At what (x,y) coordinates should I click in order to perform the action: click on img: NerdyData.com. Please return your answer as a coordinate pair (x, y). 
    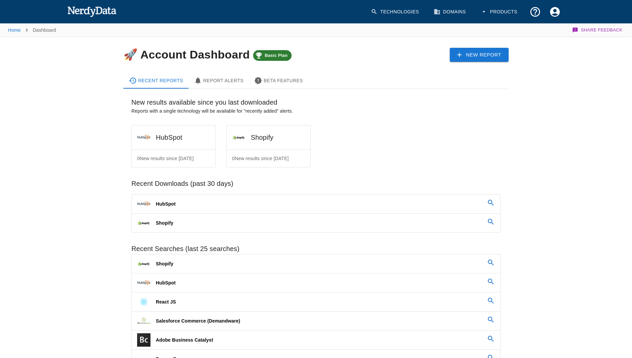
    Looking at the image, I should click on (92, 11).